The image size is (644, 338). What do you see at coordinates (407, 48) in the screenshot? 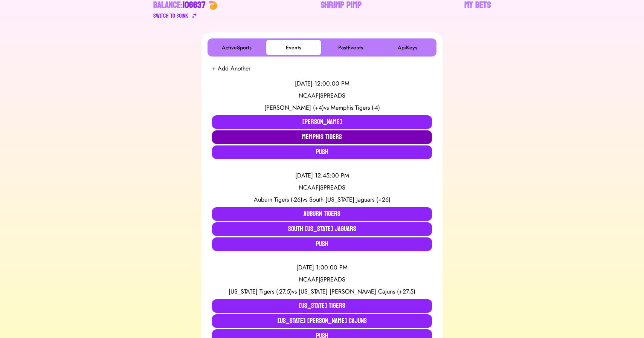
I see `button: ApiKeys` at bounding box center [407, 48].